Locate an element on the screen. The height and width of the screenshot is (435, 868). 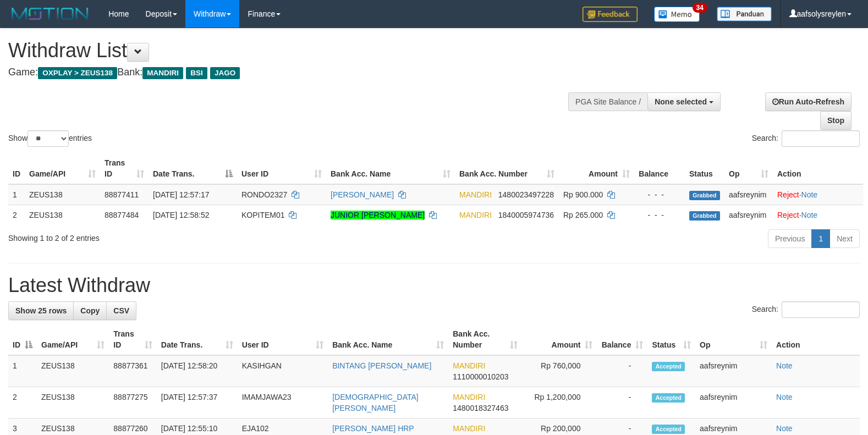
h4: Game: Bank: is located at coordinates (288, 73).